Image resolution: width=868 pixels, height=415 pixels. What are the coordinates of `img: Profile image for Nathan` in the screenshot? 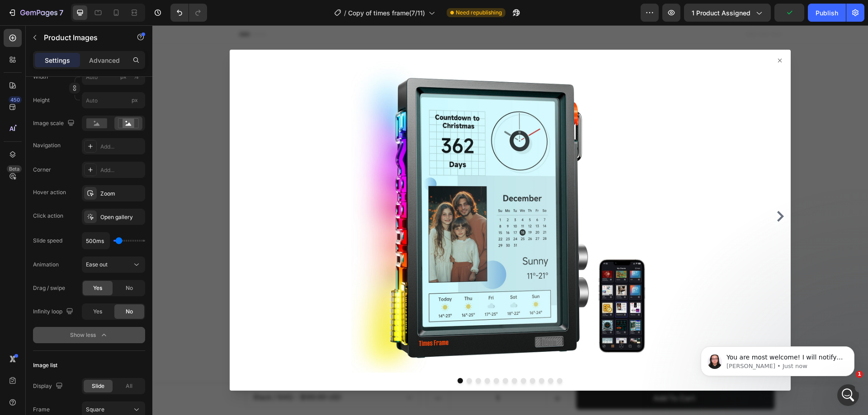 It's located at (28, 35).